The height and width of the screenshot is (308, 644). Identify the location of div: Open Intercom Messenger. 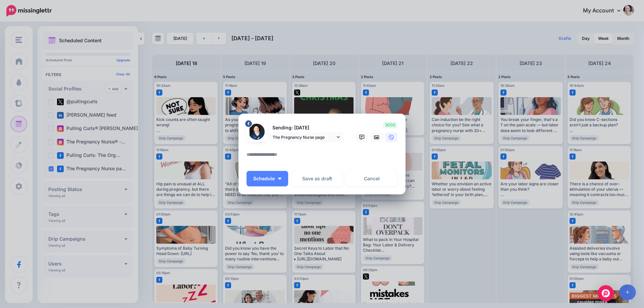
(606, 293).